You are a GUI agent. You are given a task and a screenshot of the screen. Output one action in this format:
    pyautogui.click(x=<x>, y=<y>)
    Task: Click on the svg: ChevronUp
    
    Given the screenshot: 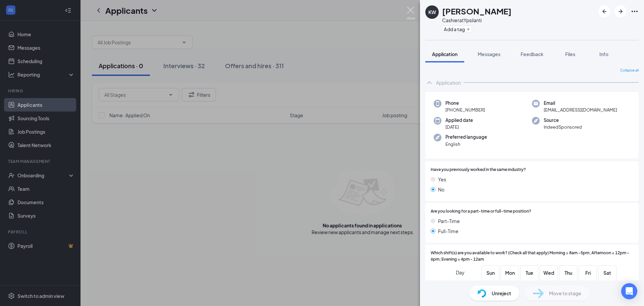 What is the action you would take?
    pyautogui.click(x=429, y=83)
    